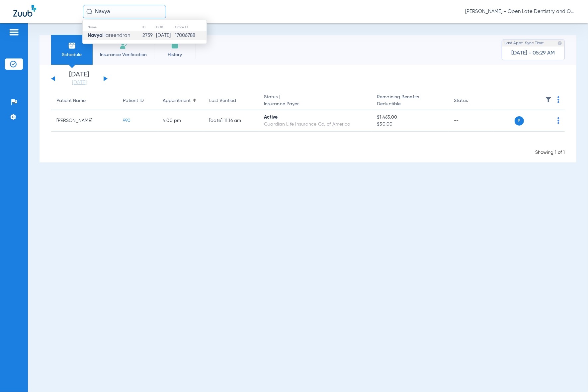  What do you see at coordinates (112, 27) in the screenshot?
I see `th: Name` at bounding box center [112, 27].